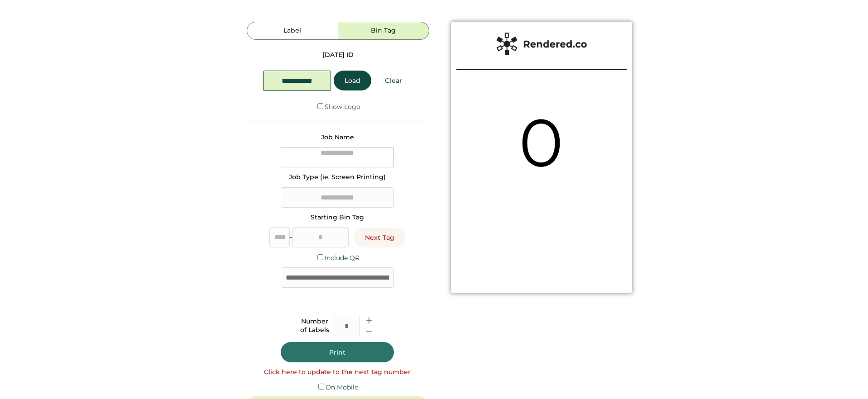 Image resolution: width=868 pixels, height=399 pixels. I want to click on button: Bin Tag, so click(383, 31).